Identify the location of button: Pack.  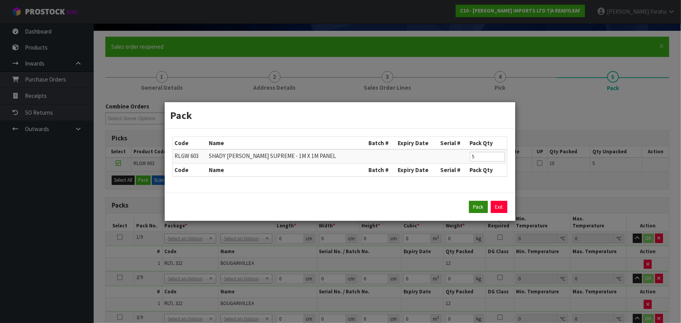
(478, 207).